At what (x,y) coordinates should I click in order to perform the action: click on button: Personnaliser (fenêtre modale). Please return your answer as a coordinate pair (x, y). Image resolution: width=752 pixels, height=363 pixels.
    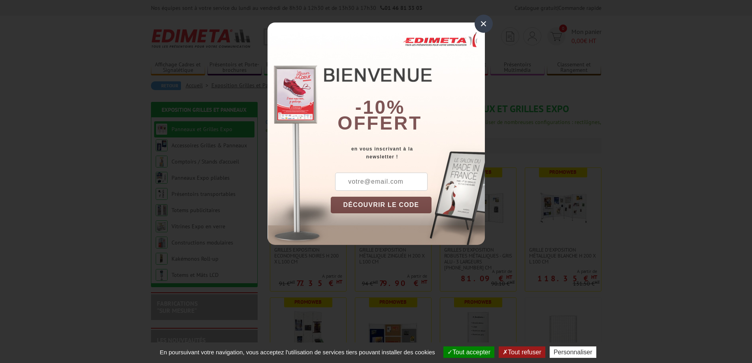
    Looking at the image, I should click on (573, 352).